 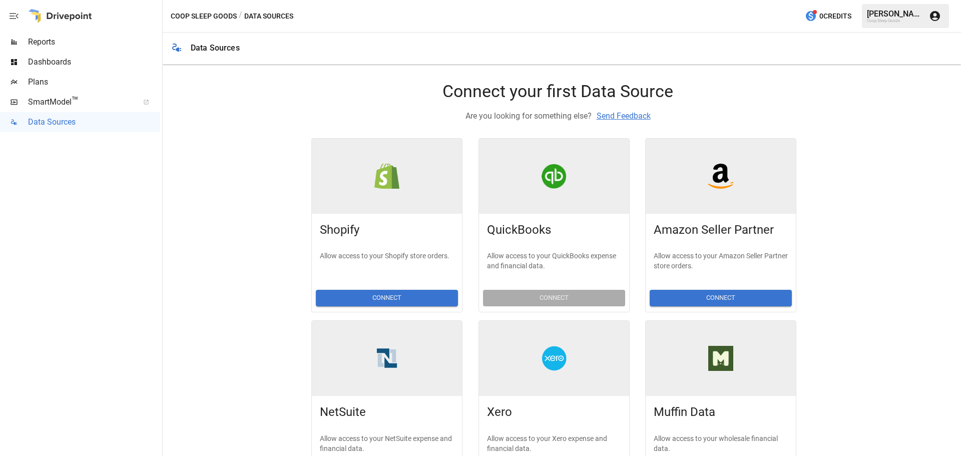 What do you see at coordinates (621, 116) in the screenshot?
I see `span: Send Feedback` at bounding box center [621, 116].